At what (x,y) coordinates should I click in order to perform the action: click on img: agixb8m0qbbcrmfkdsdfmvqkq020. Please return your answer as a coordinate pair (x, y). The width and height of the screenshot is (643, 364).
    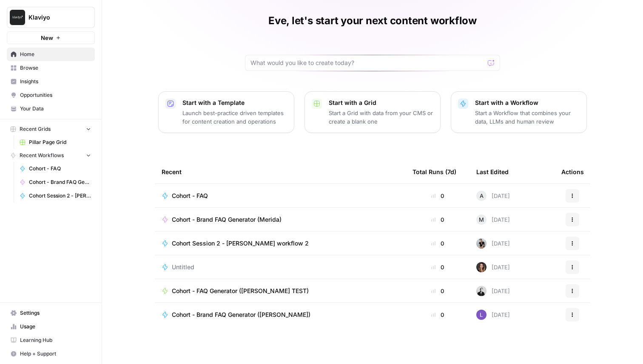
    Looking at the image, I should click on (482, 291).